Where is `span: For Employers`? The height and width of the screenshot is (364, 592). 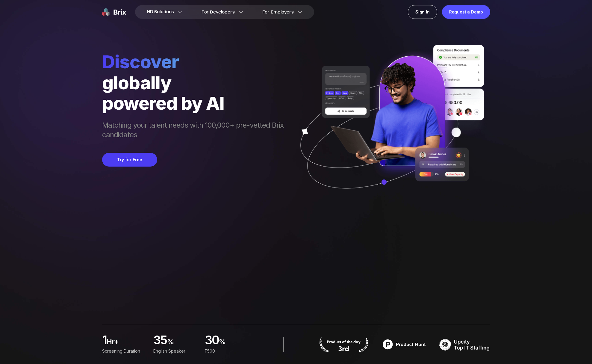
span: For Employers is located at coordinates (278, 12).